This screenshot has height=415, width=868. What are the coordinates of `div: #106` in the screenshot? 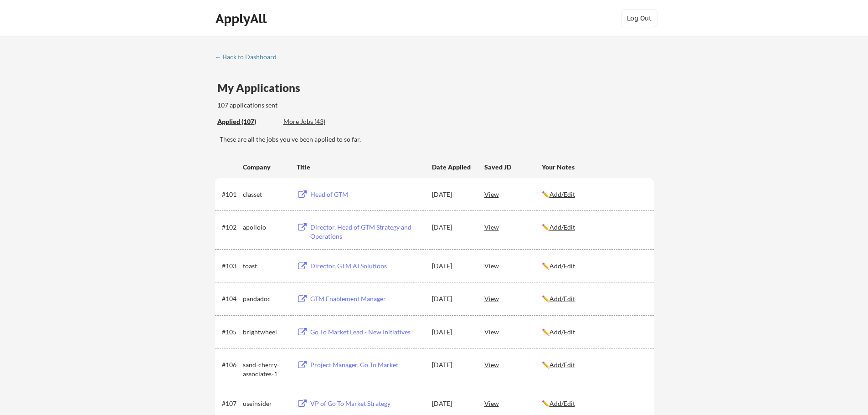 It's located at (230, 365).